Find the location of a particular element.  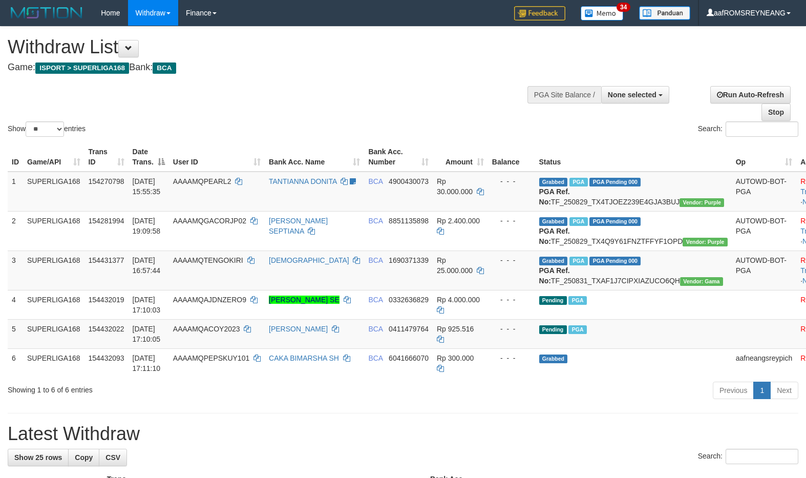

th: Date Trans.: activate to sort column descending is located at coordinates (148, 157).